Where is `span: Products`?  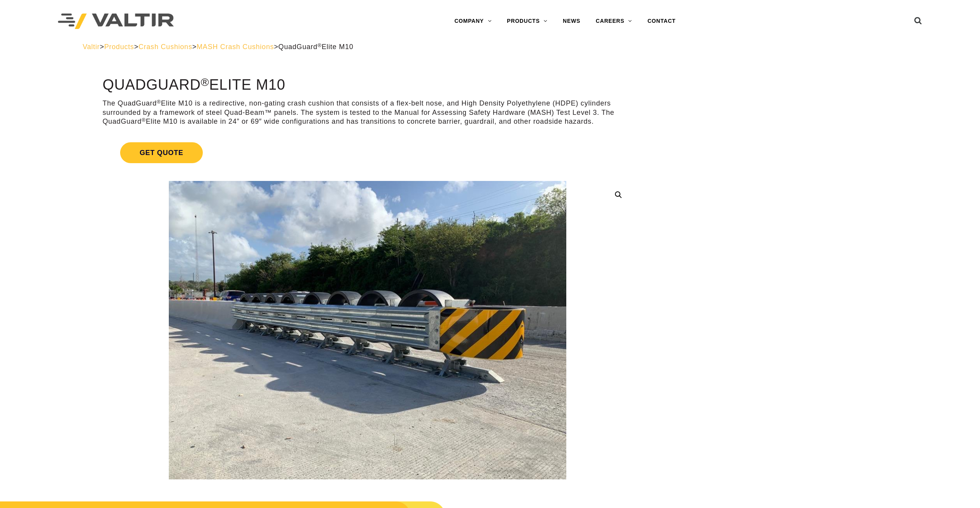 span: Products is located at coordinates (119, 47).